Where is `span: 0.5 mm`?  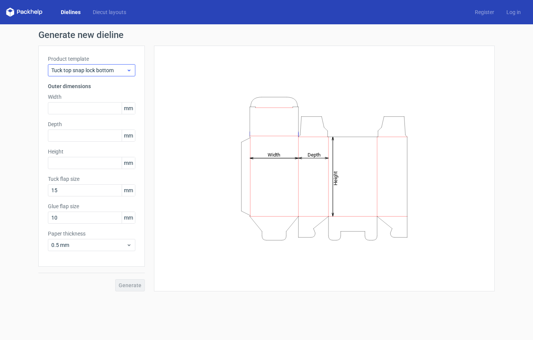
span: 0.5 mm is located at coordinates (89, 245).